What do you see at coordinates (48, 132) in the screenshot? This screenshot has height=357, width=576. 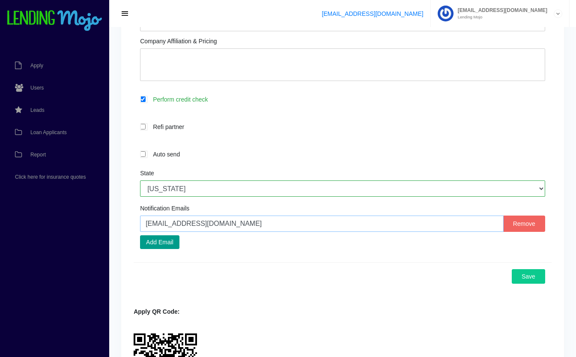 I see `span: Loan Applicants` at bounding box center [48, 132].